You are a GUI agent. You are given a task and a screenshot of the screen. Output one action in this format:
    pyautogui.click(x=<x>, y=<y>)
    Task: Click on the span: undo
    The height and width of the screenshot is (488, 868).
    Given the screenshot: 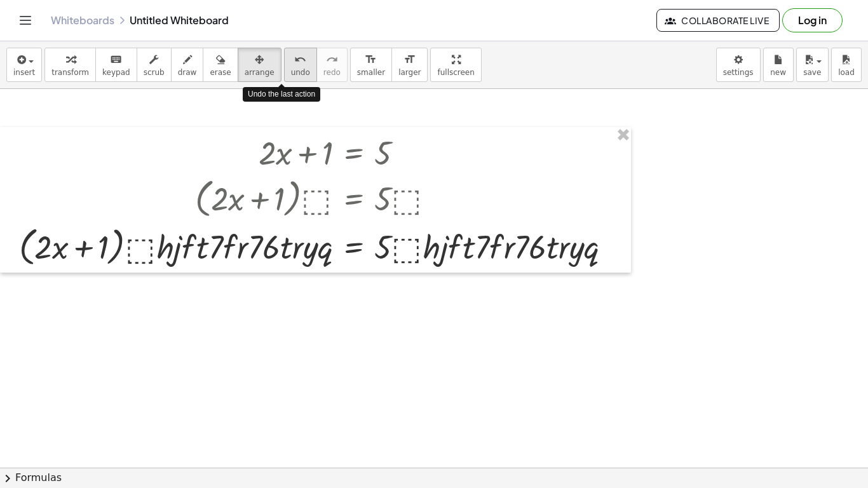 What is the action you would take?
    pyautogui.click(x=300, y=72)
    